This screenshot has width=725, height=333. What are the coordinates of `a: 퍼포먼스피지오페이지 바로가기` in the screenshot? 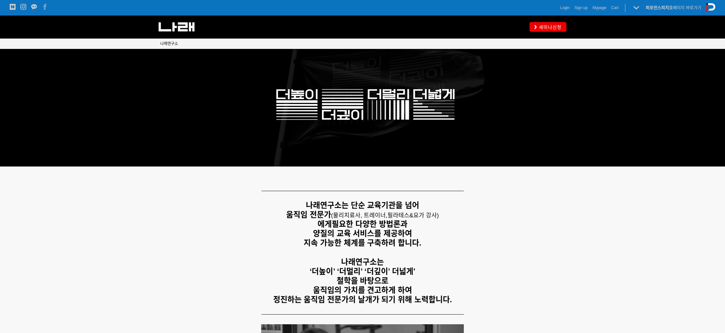 It's located at (674, 7).